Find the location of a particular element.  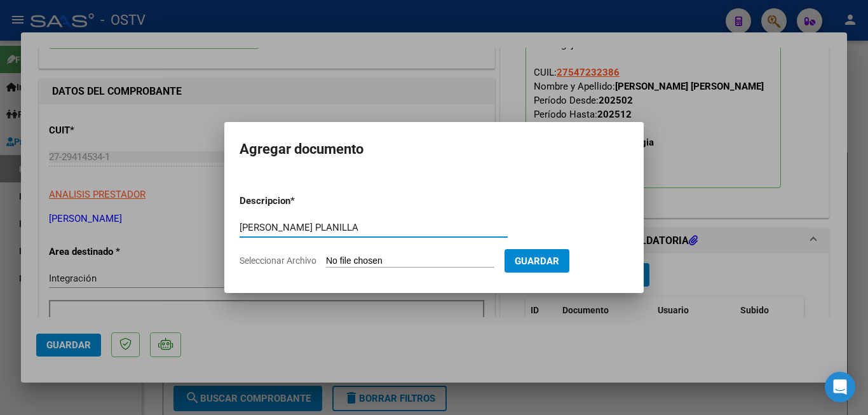

button: Guardar is located at coordinates (537, 261).